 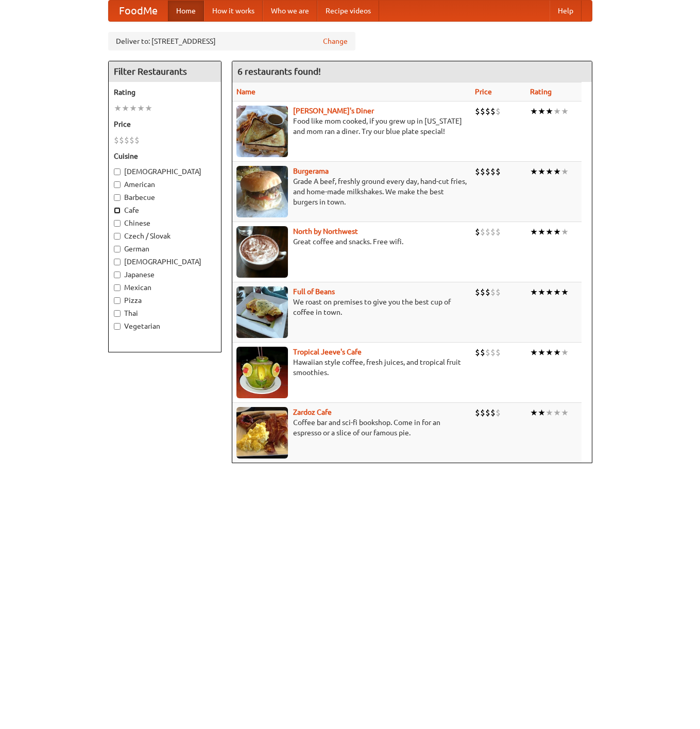 I want to click on label: Barbecue, so click(x=165, y=198).